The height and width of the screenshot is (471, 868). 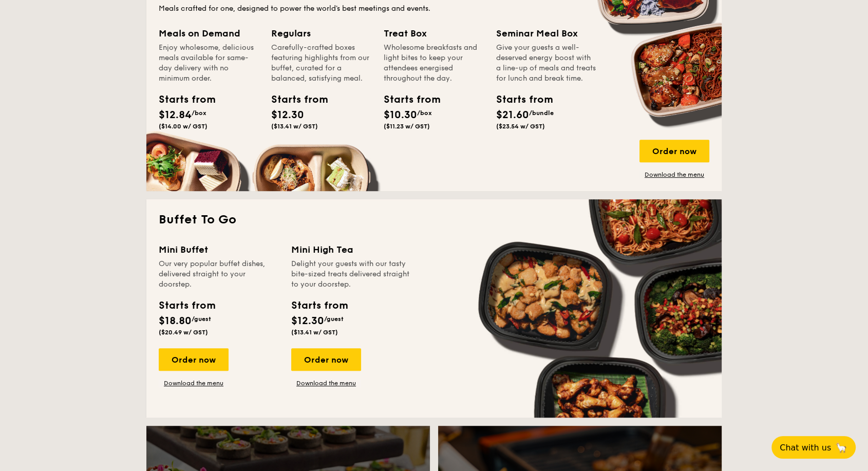 I want to click on div: Delight your guests with our tasty bite-sized treats delivered straight to your doorstep., so click(x=351, y=274).